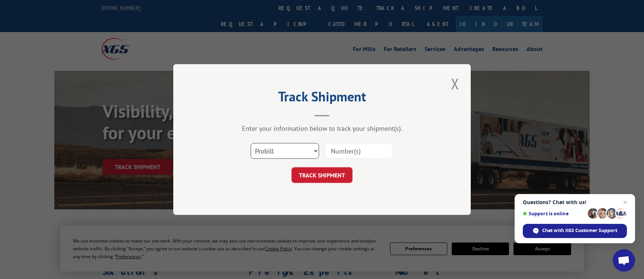 The image size is (644, 279). What do you see at coordinates (322, 98) in the screenshot?
I see `h2: Track Shipment` at bounding box center [322, 98].